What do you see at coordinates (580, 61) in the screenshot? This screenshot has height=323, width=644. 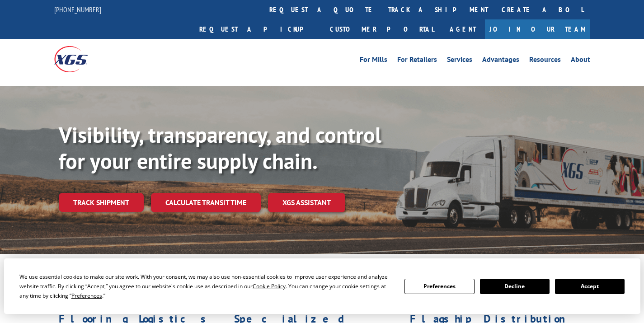 I see `a: About` at bounding box center [580, 61].